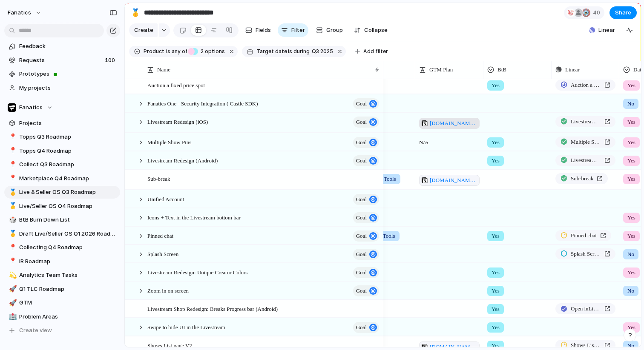 Image resolution: width=644 pixels, height=350 pixels. Describe the element at coordinates (62, 165) in the screenshot. I see `a: 📍Collect Q3 Roadmap` at that location.